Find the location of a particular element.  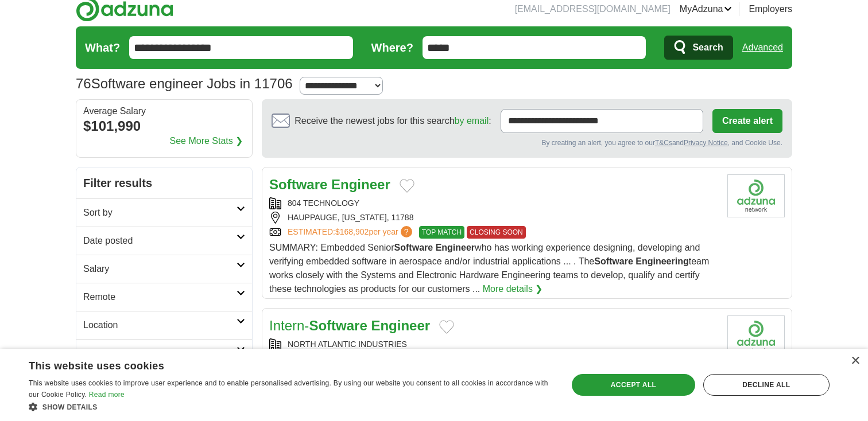

div: Accept all is located at coordinates (633, 385).